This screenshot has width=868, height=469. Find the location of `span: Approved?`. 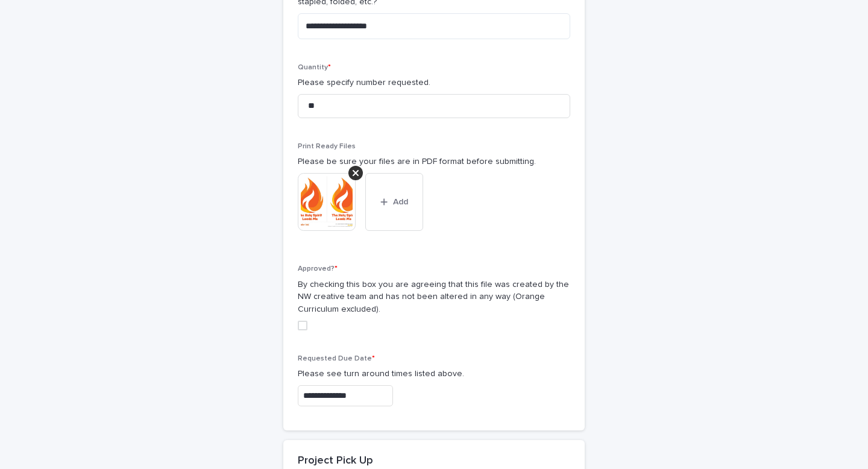

span: Approved? is located at coordinates (317, 269).